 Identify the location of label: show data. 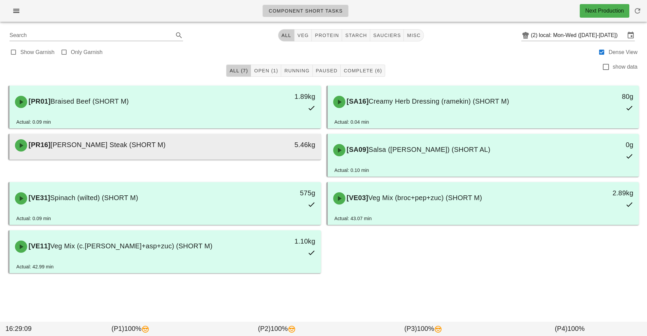
(625, 67).